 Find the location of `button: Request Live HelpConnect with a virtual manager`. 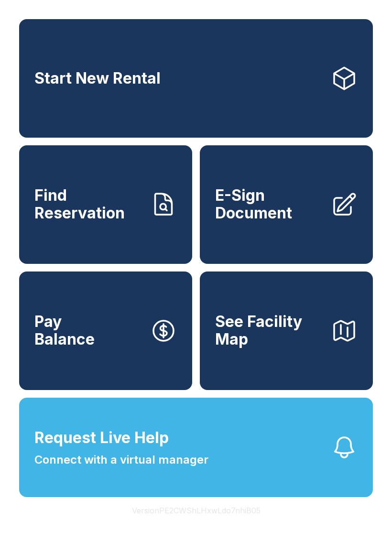

button: Request Live HelpConnect with a virtual manager is located at coordinates (196, 447).